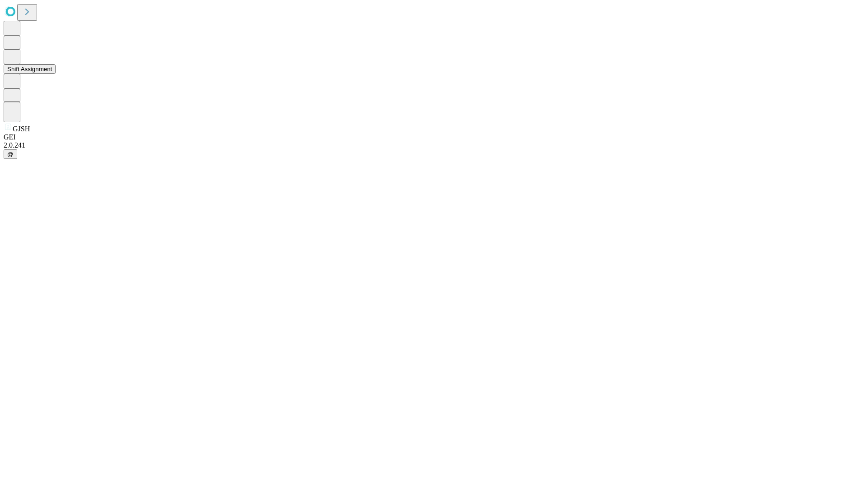 This screenshot has height=489, width=868. I want to click on div: GEI, so click(434, 137).